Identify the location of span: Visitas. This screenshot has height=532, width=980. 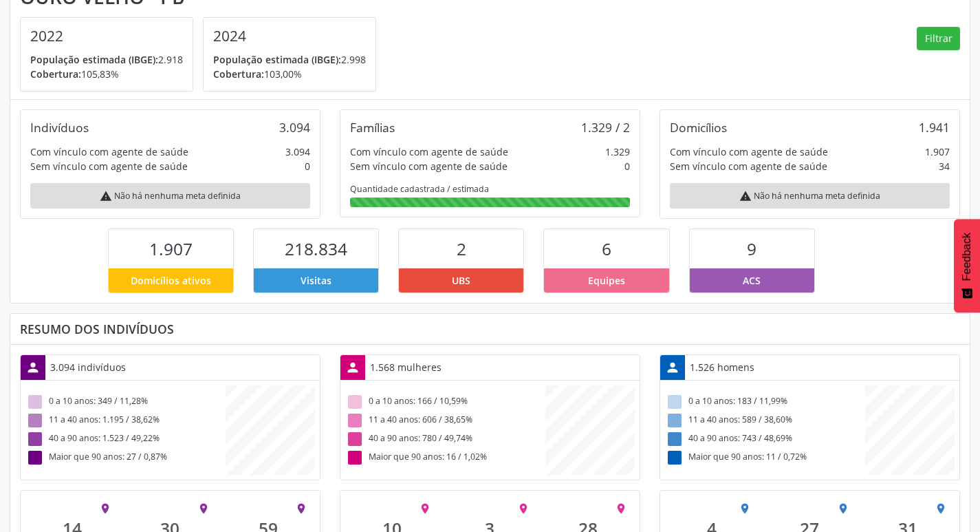
(315, 280).